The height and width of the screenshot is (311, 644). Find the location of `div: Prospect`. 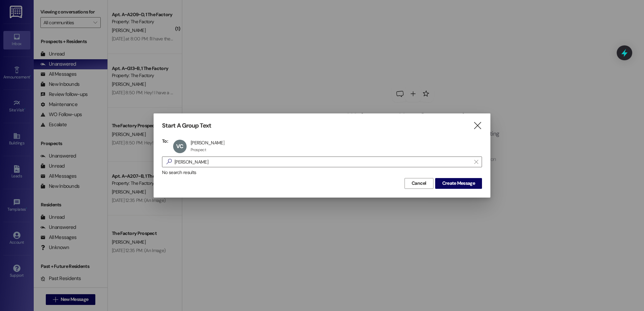

div: Prospect is located at coordinates (198, 150).